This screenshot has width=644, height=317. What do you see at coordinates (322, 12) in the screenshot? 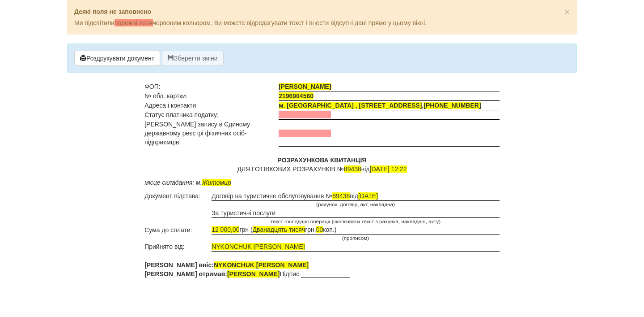
I see `p: Деякі поля не заповнено` at bounding box center [322, 12].